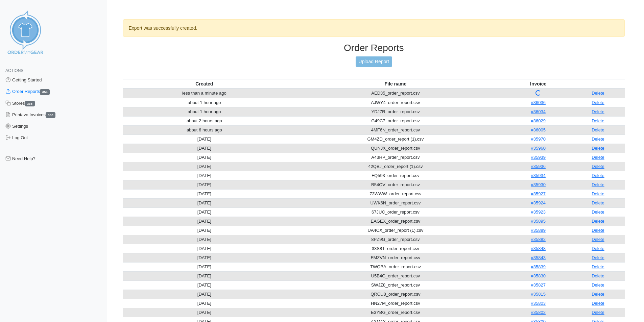  I want to click on div: Export was successfully created., so click(374, 28).